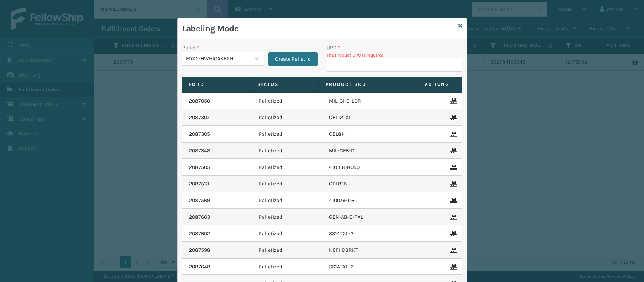  I want to click on a: 2087307, so click(199, 118).